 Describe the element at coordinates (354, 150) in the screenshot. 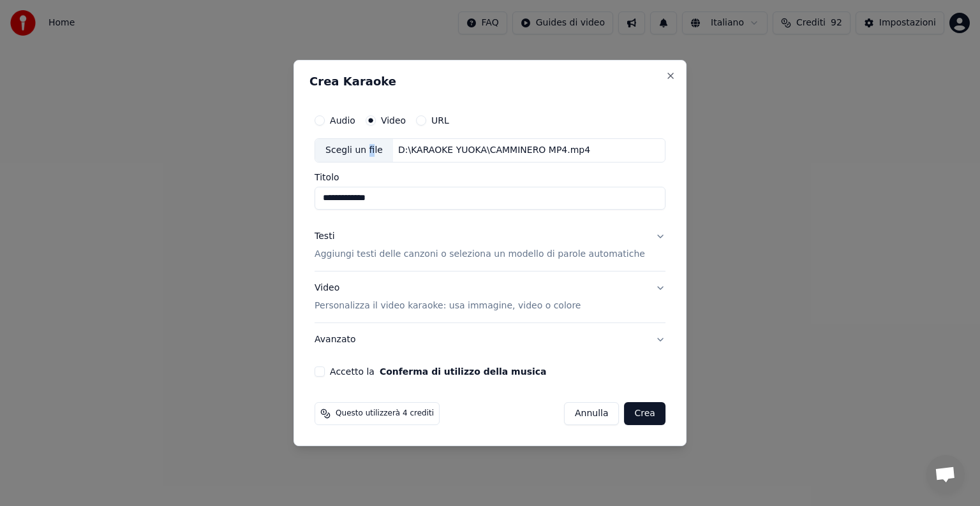

I see `div: Scegli un file` at that location.